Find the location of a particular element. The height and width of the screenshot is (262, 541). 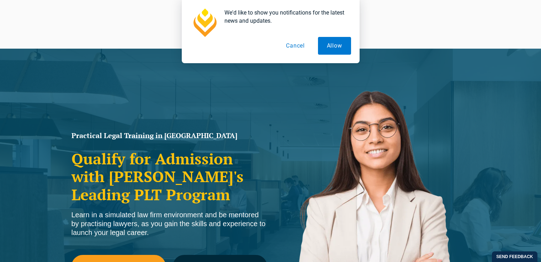

img: notification icon is located at coordinates (204, 23).